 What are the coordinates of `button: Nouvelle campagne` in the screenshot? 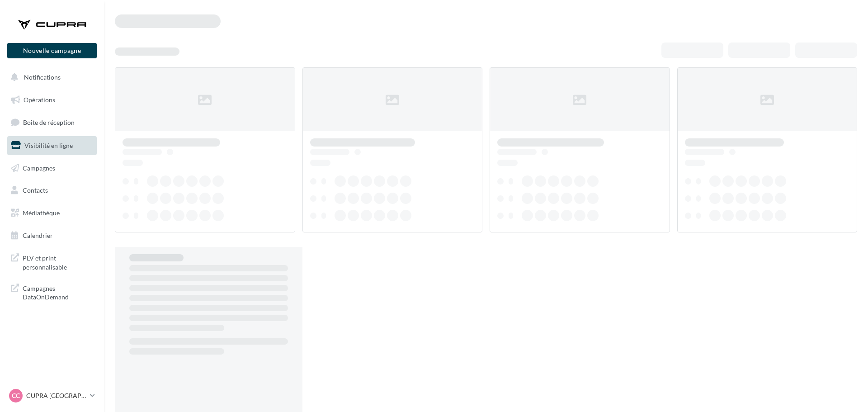 It's located at (52, 50).